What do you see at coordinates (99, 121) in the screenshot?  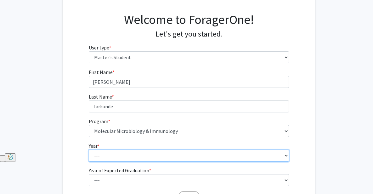 I see `label: Program` at bounding box center [99, 121].